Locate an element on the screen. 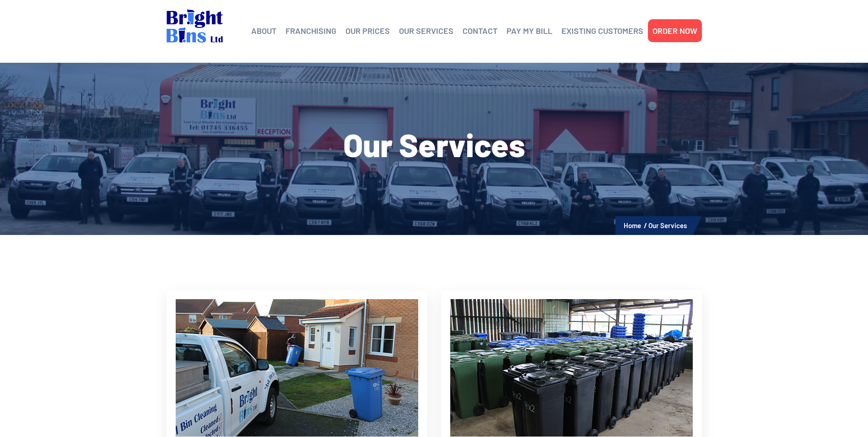 Image resolution: width=868 pixels, height=437 pixels. a: OUR SERVICES is located at coordinates (426, 30).